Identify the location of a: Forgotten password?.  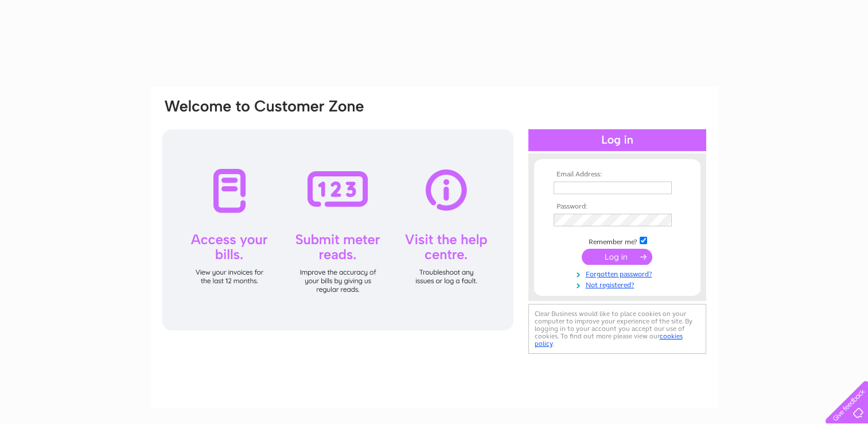
(619, 273).